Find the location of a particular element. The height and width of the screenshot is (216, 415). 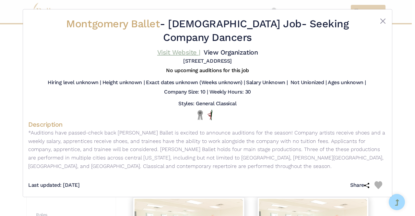

h5: Hiring level unknown | is located at coordinates (74, 82).